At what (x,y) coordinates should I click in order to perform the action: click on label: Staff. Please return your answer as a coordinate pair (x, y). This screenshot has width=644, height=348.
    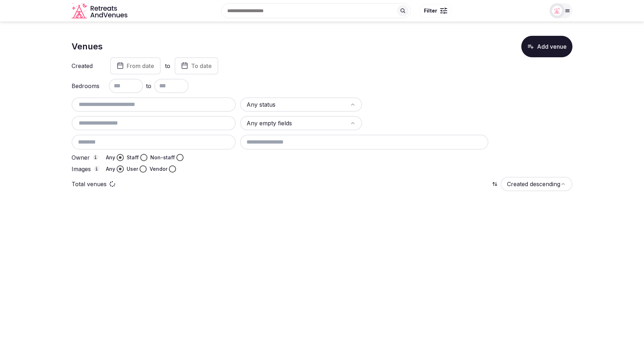
    Looking at the image, I should click on (133, 157).